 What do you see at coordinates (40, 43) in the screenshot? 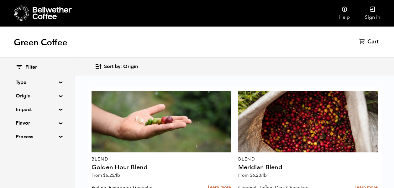
I see `h1: Green Coffee` at bounding box center [40, 43].